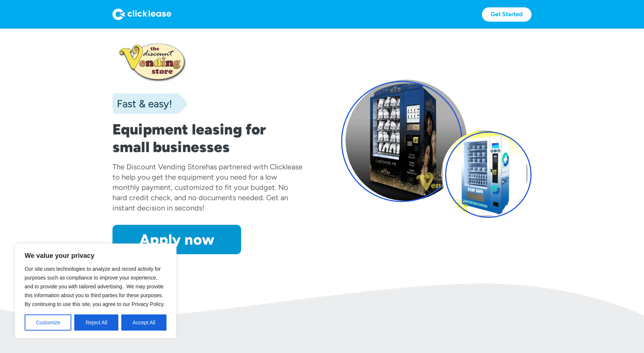 The width and height of the screenshot is (644, 353). I want to click on div: Fast & easy!, so click(142, 103).